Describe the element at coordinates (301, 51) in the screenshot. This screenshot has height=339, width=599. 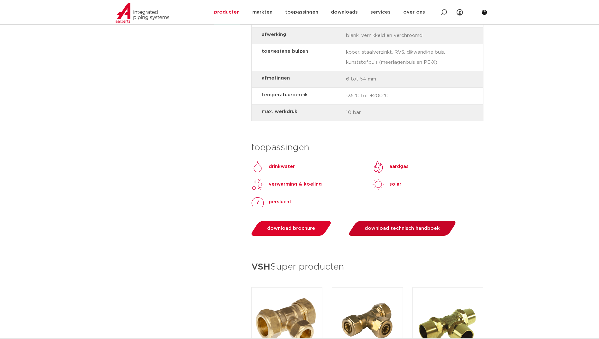
I see `strong: toegestane buizen` at that location.